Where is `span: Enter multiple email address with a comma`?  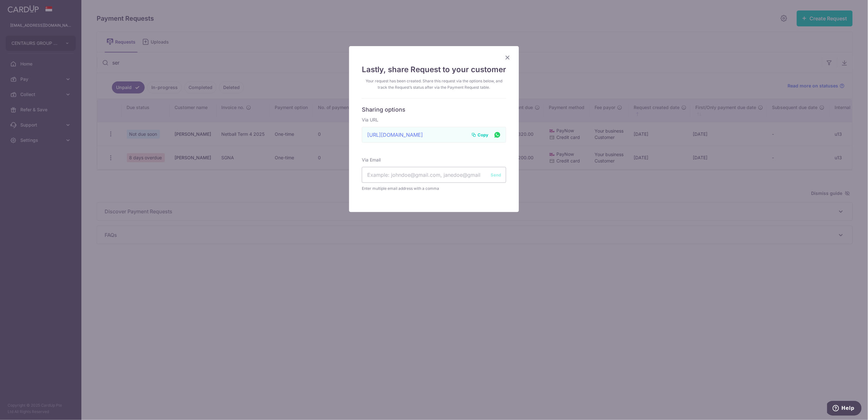
span: Enter multiple email address with a comma is located at coordinates (434, 189).